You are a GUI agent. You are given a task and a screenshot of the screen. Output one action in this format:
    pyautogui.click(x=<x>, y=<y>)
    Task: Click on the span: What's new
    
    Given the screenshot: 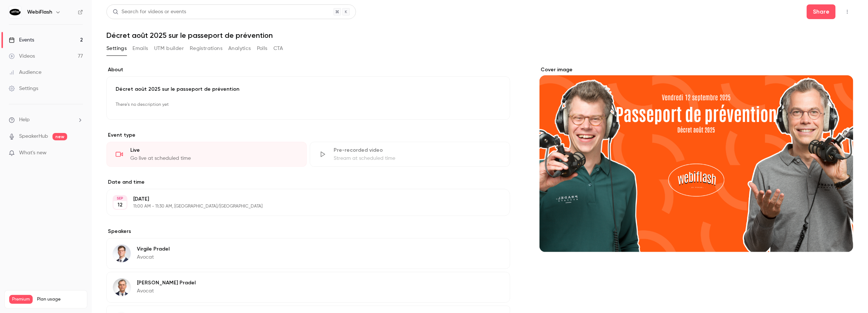 What is the action you would take?
    pyautogui.click(x=33, y=153)
    